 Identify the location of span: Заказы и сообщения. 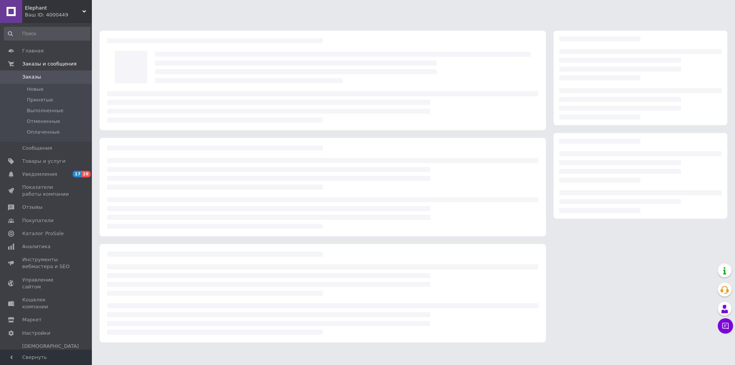
(49, 64).